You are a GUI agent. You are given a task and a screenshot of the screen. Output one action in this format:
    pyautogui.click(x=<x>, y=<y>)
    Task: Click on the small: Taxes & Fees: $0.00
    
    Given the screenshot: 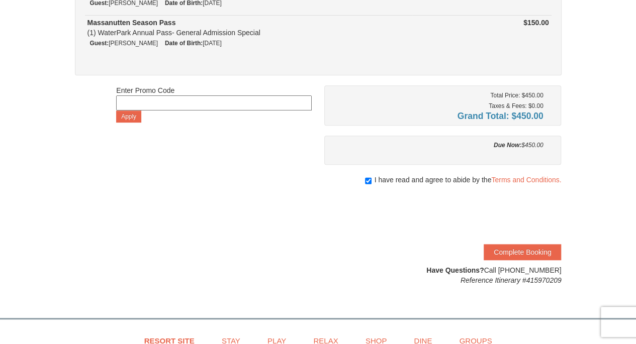 What is the action you would take?
    pyautogui.click(x=516, y=106)
    